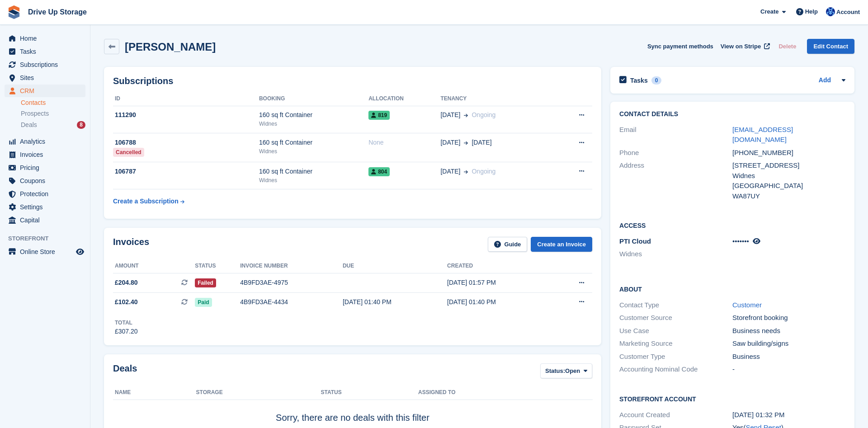  I want to click on span: Account, so click(848, 12).